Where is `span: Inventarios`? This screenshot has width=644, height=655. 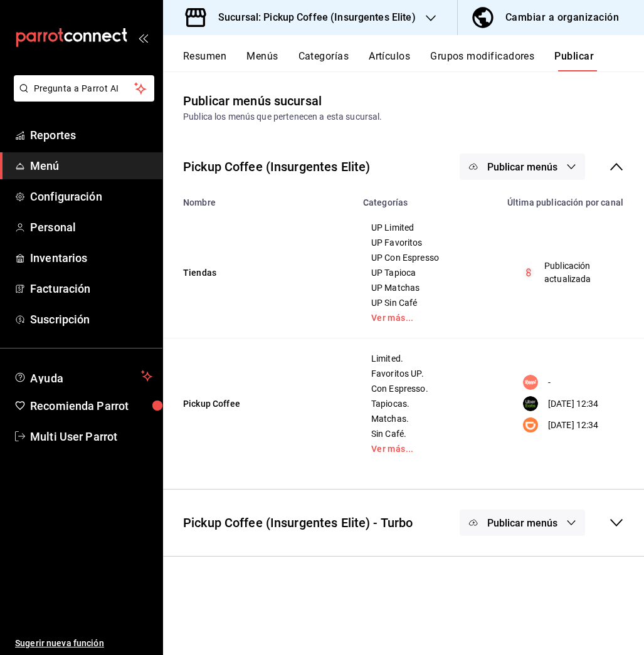 span: Inventarios is located at coordinates (91, 258).